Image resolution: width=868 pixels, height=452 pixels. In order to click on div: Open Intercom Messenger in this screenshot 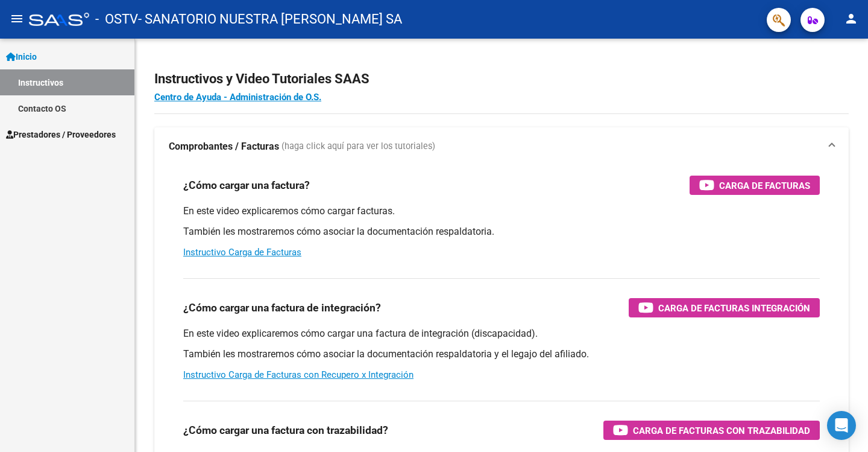, I will do `click(842, 426)`.